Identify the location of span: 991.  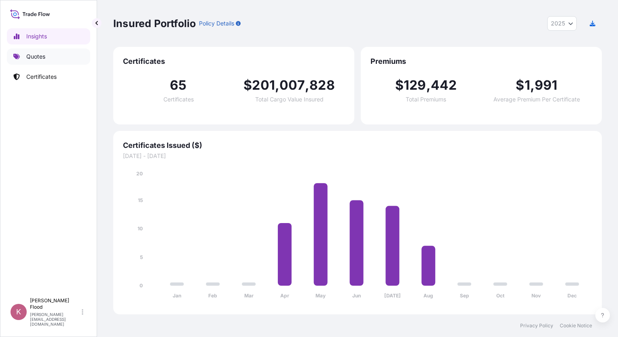
(546, 85).